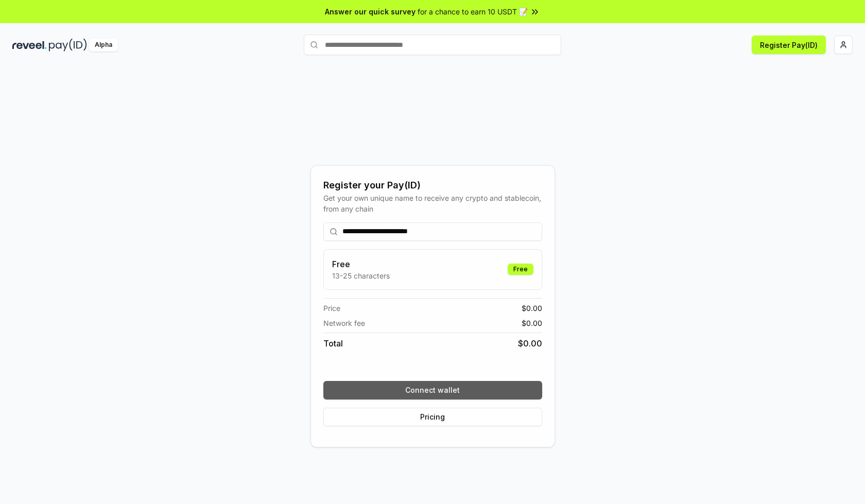 This screenshot has height=504, width=865. Describe the element at coordinates (104, 45) in the screenshot. I see `div: Alpha` at that location.